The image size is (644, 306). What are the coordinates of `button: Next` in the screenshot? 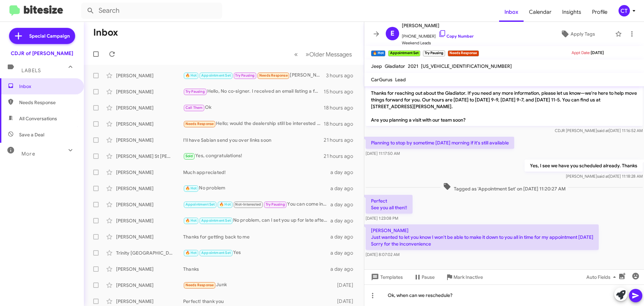 It's located at (329, 54).